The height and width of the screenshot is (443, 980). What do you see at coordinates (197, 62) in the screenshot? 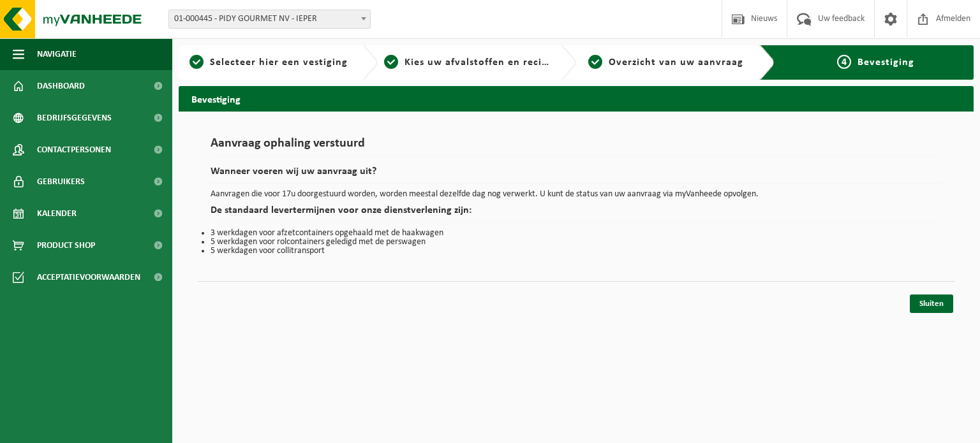
I see `span: 1` at bounding box center [197, 62].